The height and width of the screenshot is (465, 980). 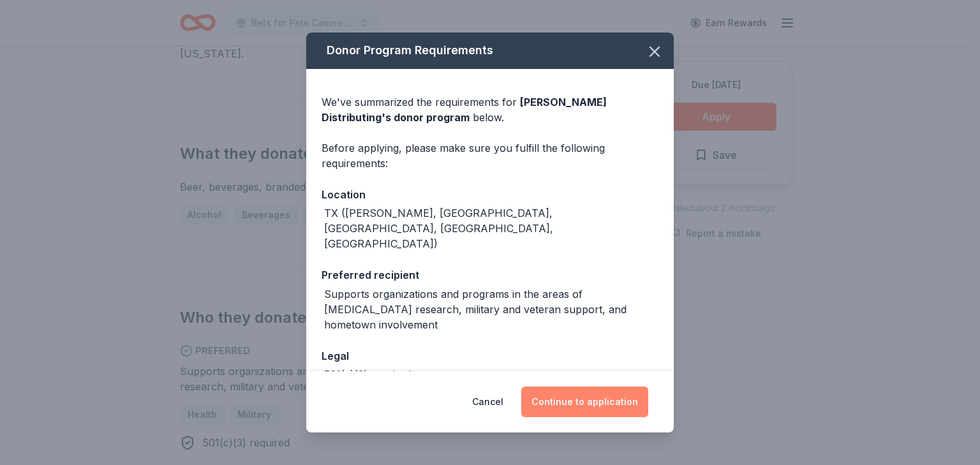 What do you see at coordinates (490, 275) in the screenshot?
I see `div: Preferred recipient` at bounding box center [490, 275].